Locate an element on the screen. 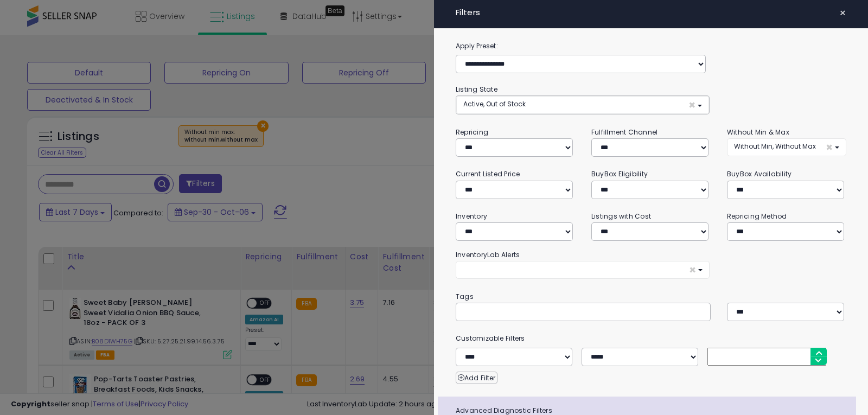 The height and width of the screenshot is (415, 868). button: Without Min, Without Max × is located at coordinates (787, 147).